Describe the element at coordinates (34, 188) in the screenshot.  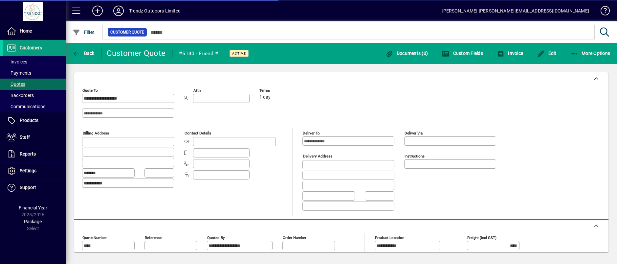
I see `a: Support` at that location.